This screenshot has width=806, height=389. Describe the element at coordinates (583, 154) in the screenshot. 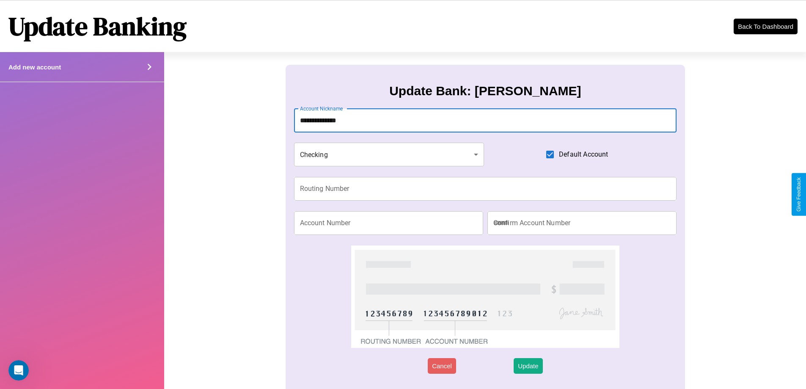

I see `span: Default Account` at that location.